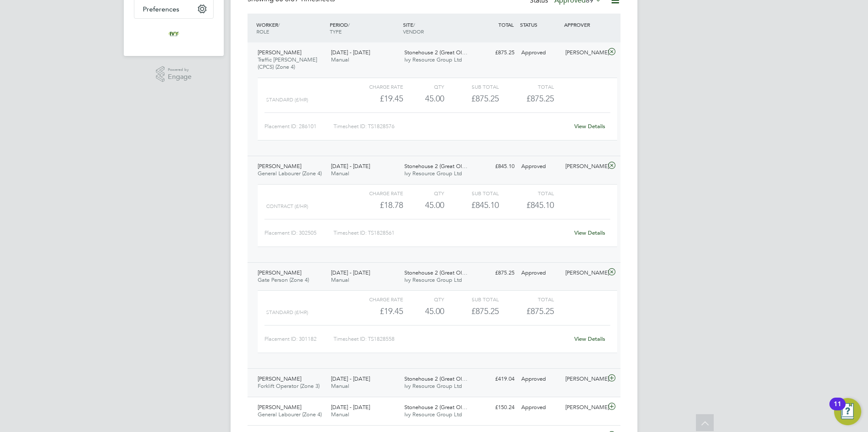  Describe the element at coordinates (174, 34) in the screenshot. I see `a: Go to home page` at that location.